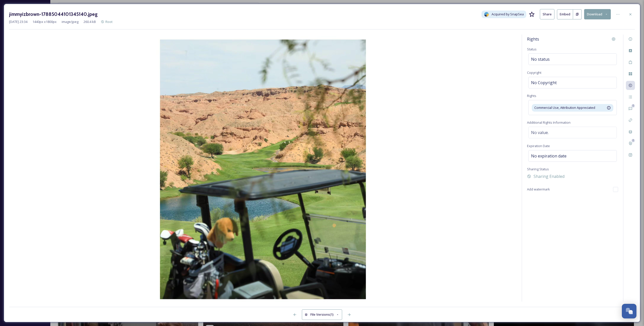 The width and height of the screenshot is (644, 326). I want to click on span: Add watermark, so click(539, 189).